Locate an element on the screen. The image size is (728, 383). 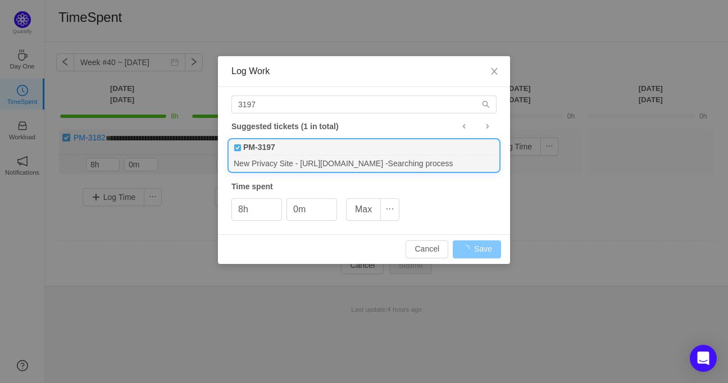
i: icon: search is located at coordinates (486, 104).